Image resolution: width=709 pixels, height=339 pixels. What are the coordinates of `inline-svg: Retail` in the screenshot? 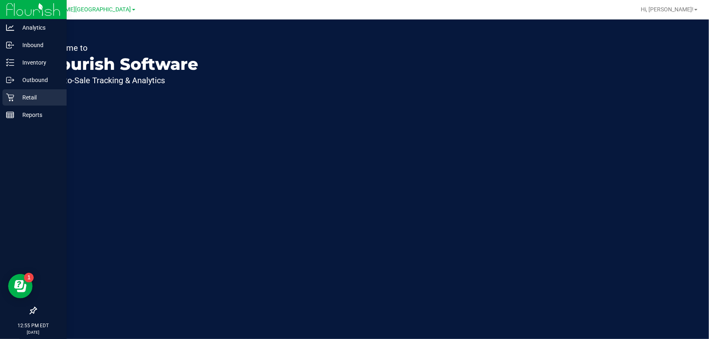 It's located at (10, 97).